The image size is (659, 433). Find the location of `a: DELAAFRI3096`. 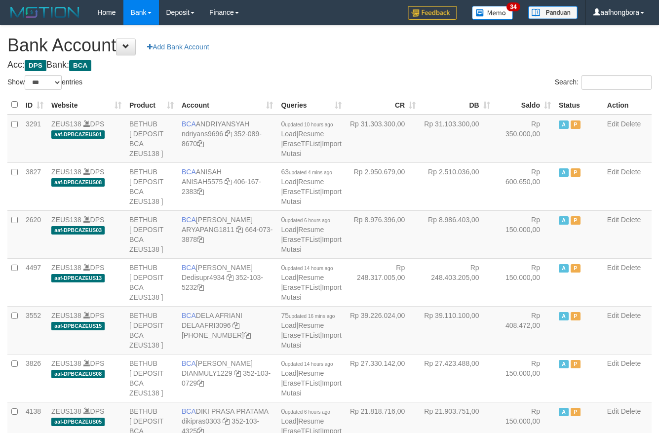

a: DELAAFRI3096 is located at coordinates (206, 325).